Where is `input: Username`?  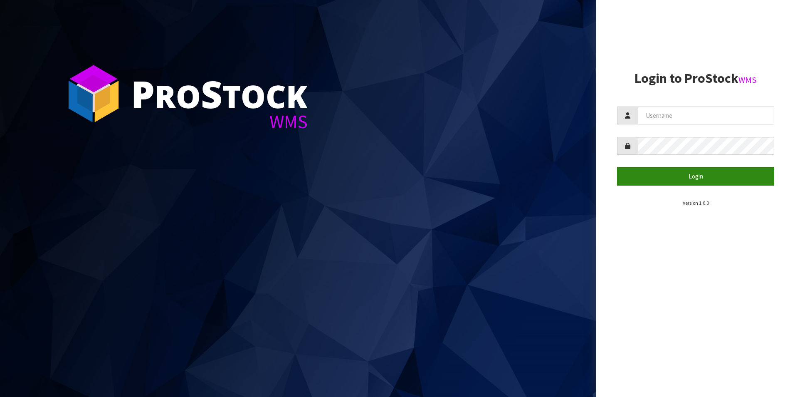 input: Username is located at coordinates (706, 115).